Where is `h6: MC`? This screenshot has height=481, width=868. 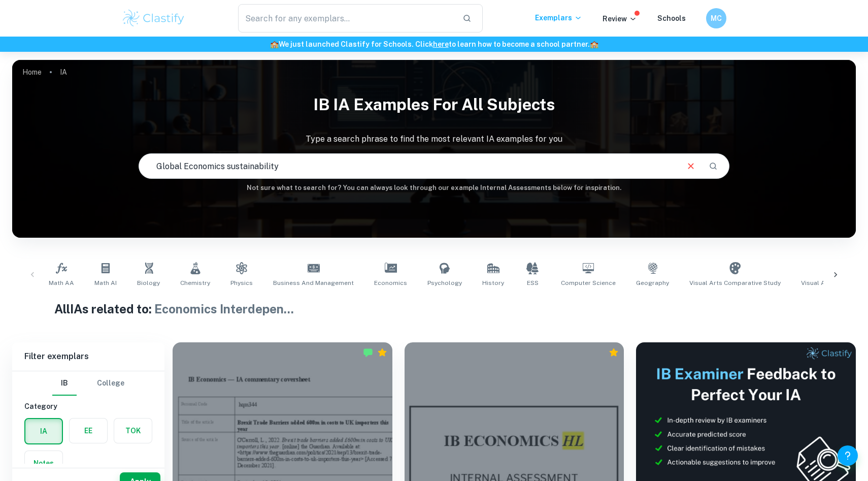
h6: MC is located at coordinates (716, 19).